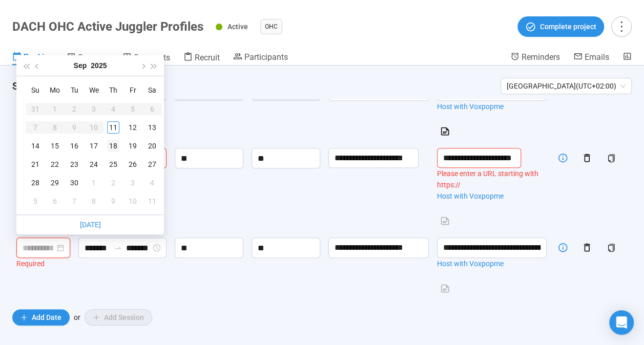 This screenshot has height=345, width=644. Describe the element at coordinates (561, 26) in the screenshot. I see `button: Complete project` at that location.